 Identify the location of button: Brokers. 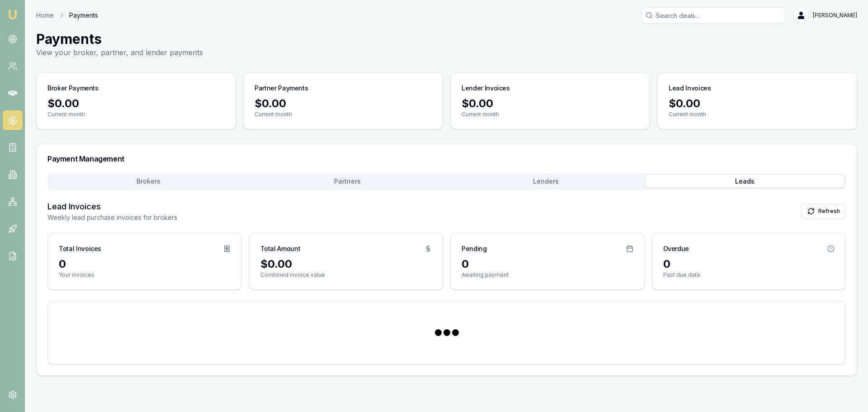
(149, 181).